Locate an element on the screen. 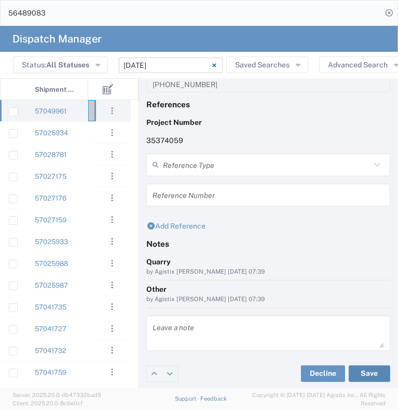 The image size is (398, 410). h4: Notes is located at coordinates (268, 244).